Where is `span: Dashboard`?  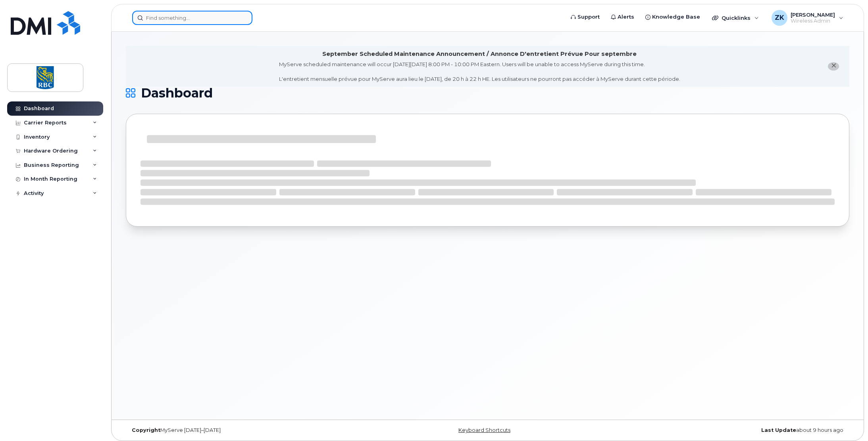 span: Dashboard is located at coordinates (177, 93).